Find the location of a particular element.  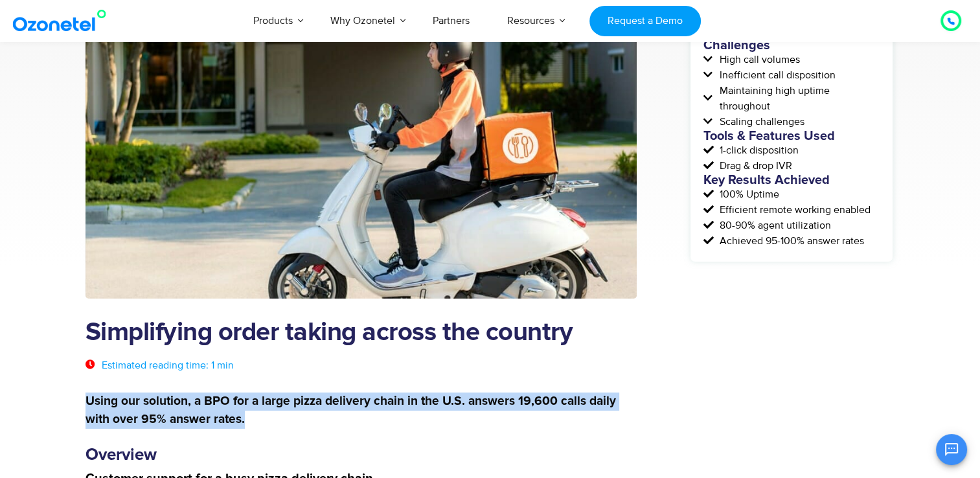

button: Open chat is located at coordinates (951, 450).